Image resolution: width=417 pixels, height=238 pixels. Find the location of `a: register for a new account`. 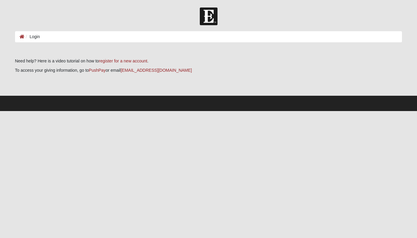

a: register for a new account is located at coordinates (123, 61).